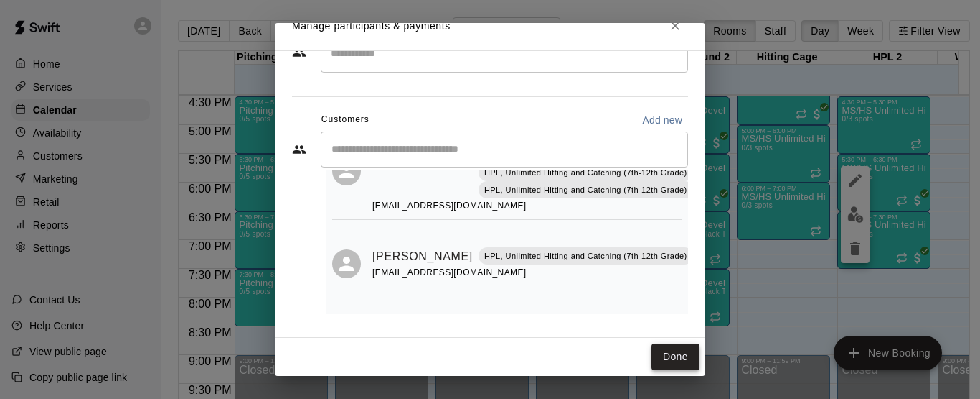  I want to click on button: Done, so click(674, 356).